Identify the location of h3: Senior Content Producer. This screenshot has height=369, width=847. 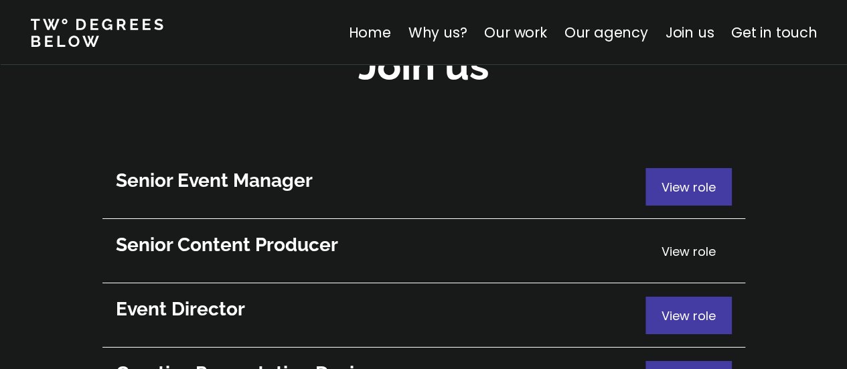
(381, 245).